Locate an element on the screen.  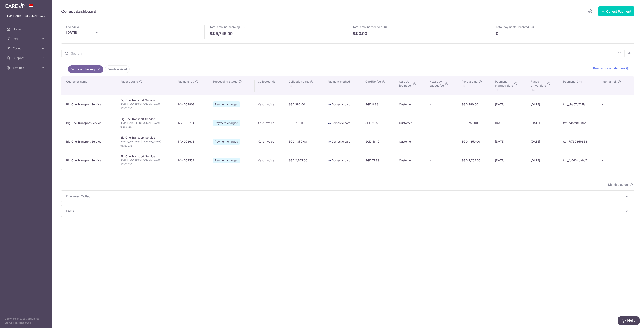
td: INV-DC2638 is located at coordinates (192, 141).